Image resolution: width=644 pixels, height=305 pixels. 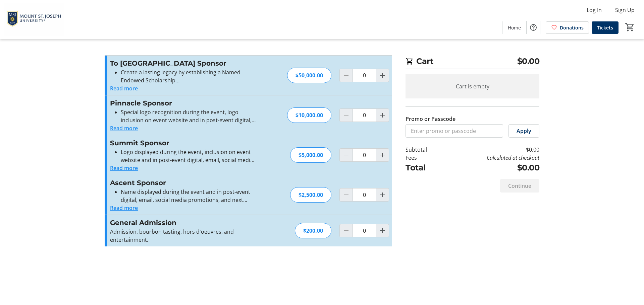 I want to click on img: Mount St. Joseph University's Logo, so click(x=34, y=19).